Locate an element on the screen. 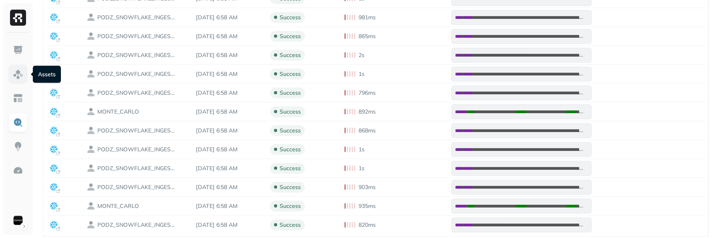 The image size is (721, 238). img: Asset Explorer is located at coordinates (18, 98).